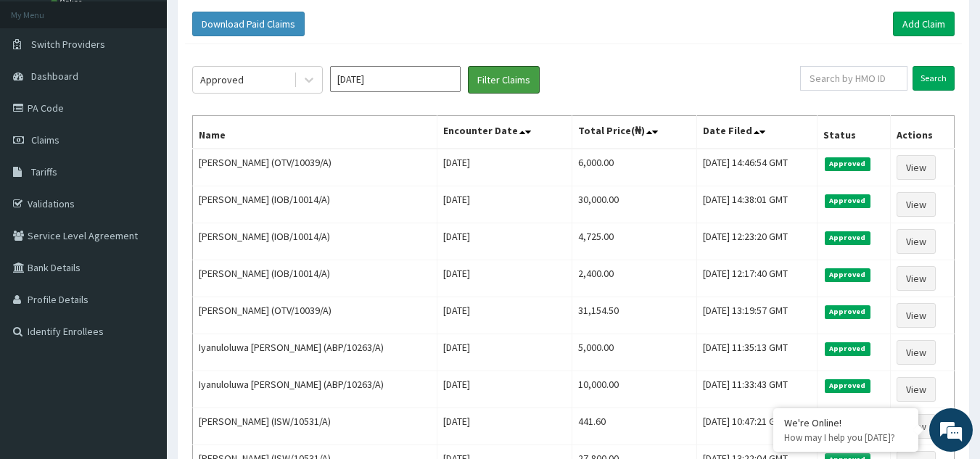 The image size is (980, 459). Describe the element at coordinates (634, 279) in the screenshot. I see `td: 2,400.00` at that location.